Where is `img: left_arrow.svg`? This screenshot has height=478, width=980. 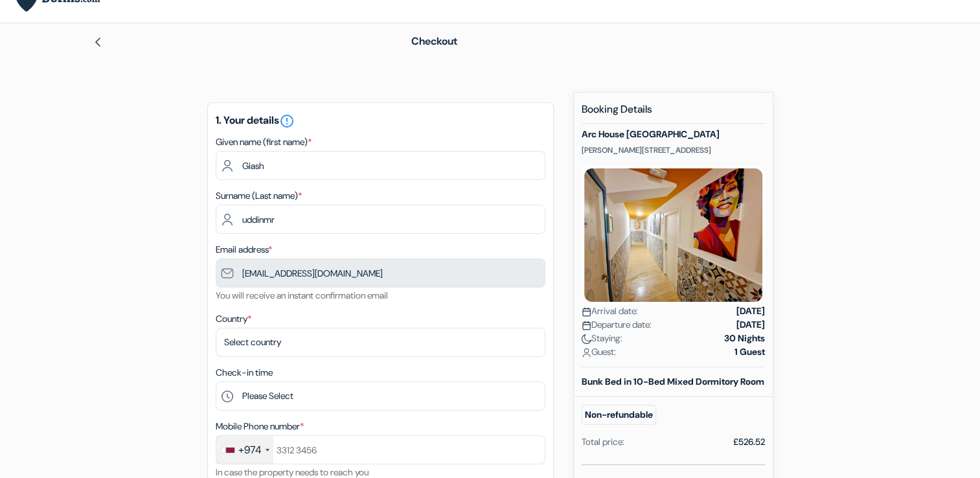 img: left_arrow.svg is located at coordinates (98, 42).